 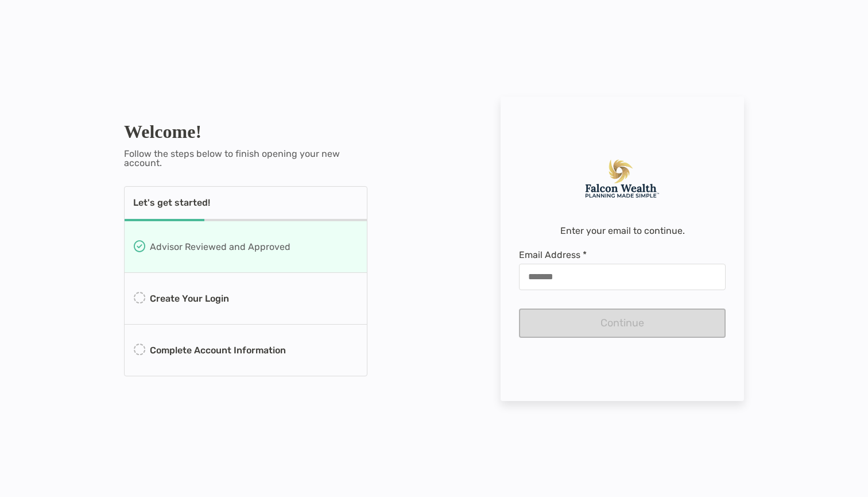 What do you see at coordinates (622, 178) in the screenshot?
I see `img: Company Logo` at bounding box center [622, 178].